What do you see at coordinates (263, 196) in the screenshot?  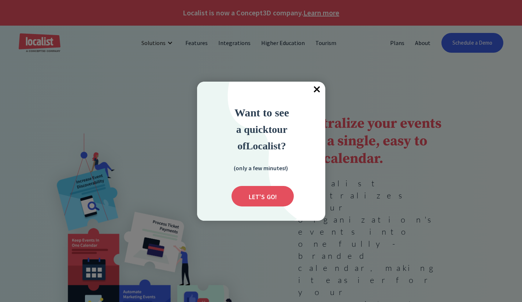 I see `div: Submit` at bounding box center [263, 196].